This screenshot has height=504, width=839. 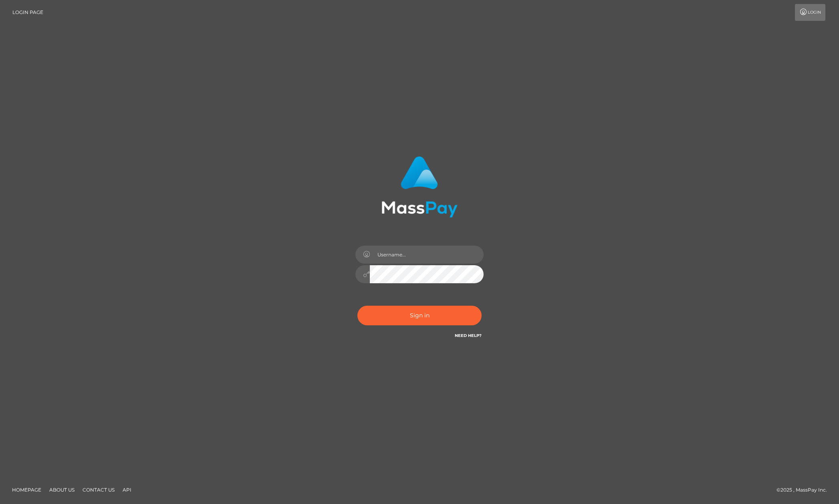 What do you see at coordinates (127, 489) in the screenshot?
I see `a: API` at bounding box center [127, 489].